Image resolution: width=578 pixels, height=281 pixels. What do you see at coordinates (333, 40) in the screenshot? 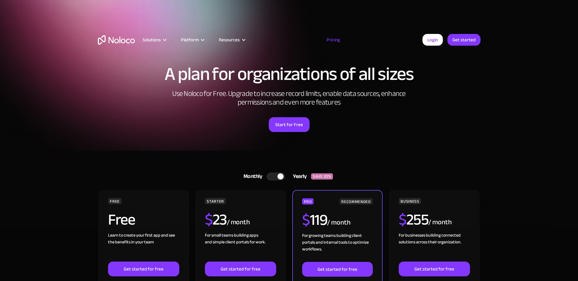
I see `a: Pricing` at bounding box center [333, 40].